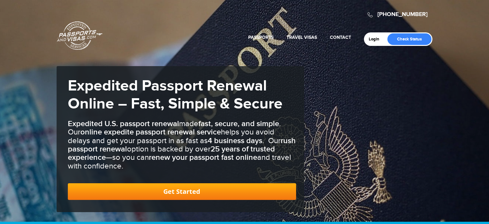 The image size is (489, 224). I want to click on b: rush passport renewal, so click(181, 145).